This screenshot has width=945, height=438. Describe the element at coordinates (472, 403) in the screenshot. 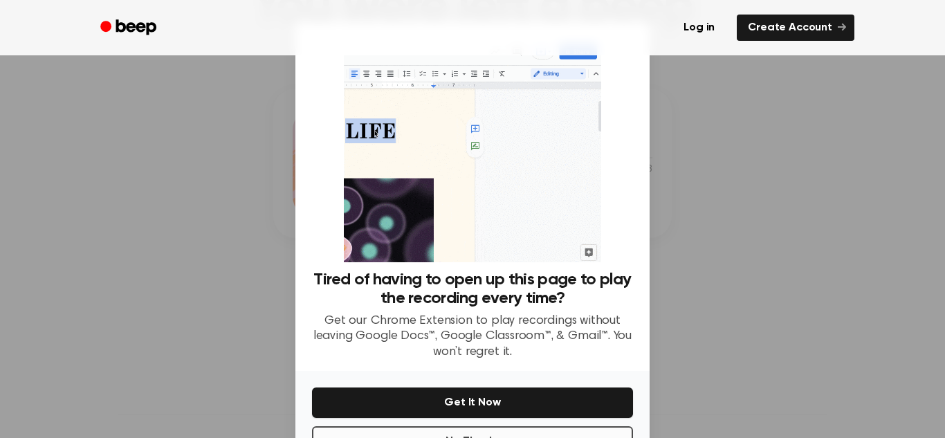

I see `button: Get It Now` at that location.